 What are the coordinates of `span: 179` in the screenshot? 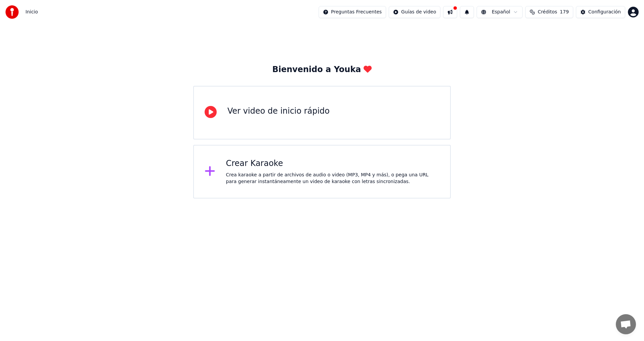 It's located at (565, 12).